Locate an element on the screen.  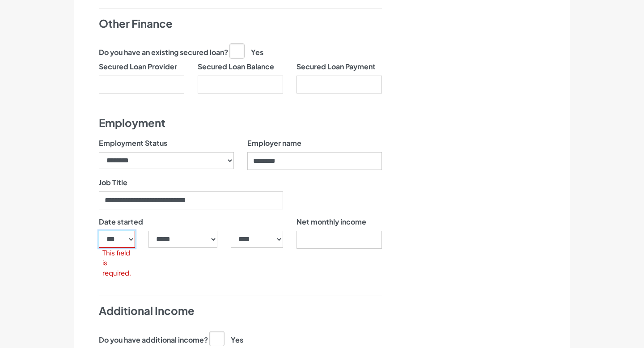
label: Do you have an existing secured loan? is located at coordinates (163, 52).